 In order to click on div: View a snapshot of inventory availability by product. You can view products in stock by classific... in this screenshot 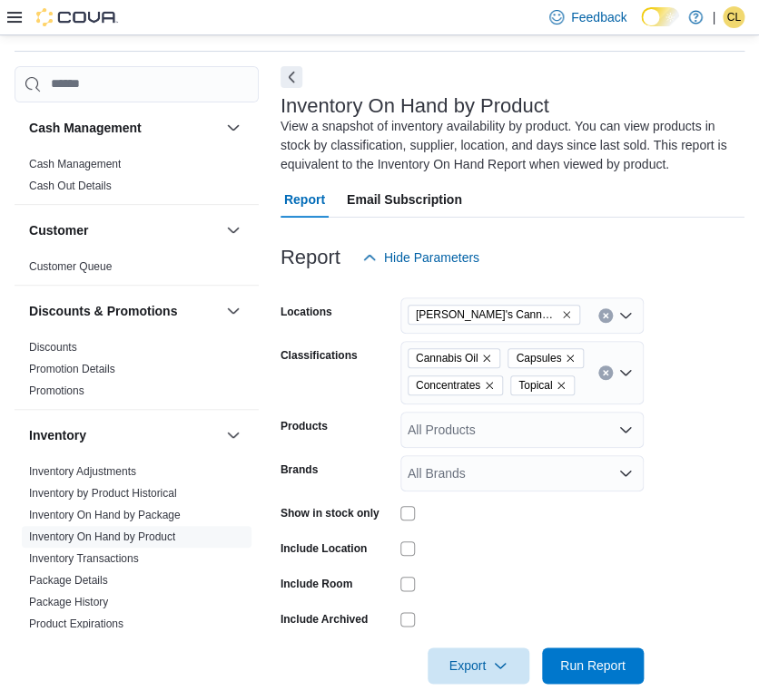, I will do `click(508, 145)`.